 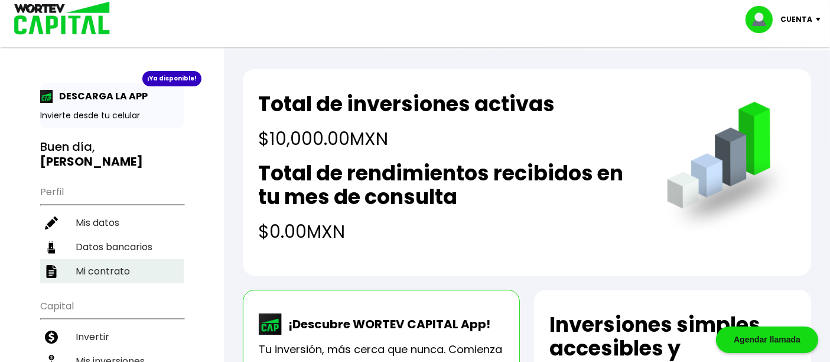 I want to click on a: Mis datos, so click(x=112, y=222).